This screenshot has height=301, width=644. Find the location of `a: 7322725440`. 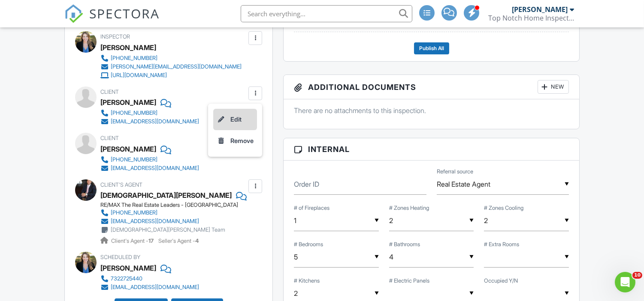

a: 7322725440 is located at coordinates (150, 279).